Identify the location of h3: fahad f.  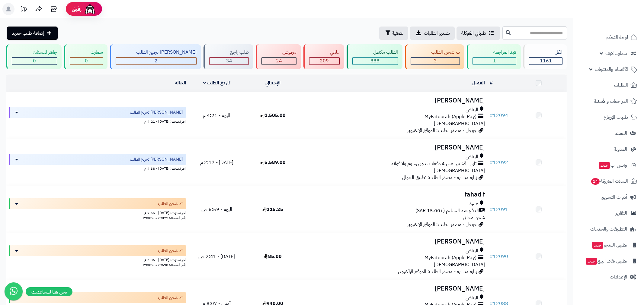
(394, 195).